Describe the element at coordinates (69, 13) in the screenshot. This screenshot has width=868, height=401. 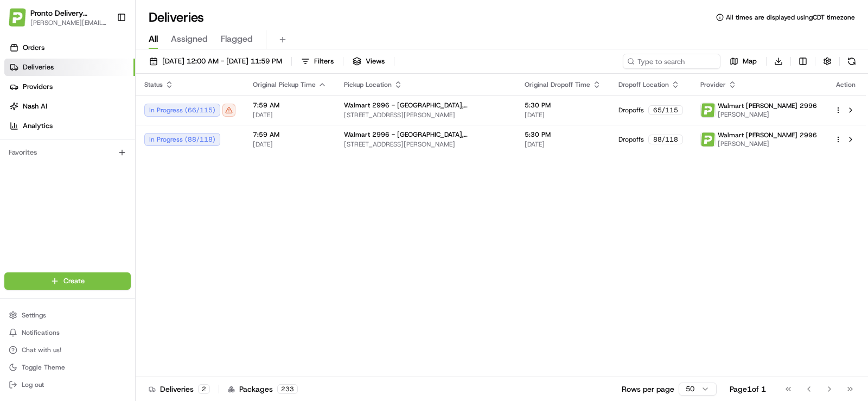
I see `button: Pronto Delivery Service` at that location.